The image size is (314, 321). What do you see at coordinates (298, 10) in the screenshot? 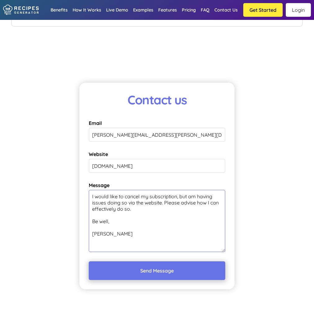
I see `a: Login` at bounding box center [298, 10].